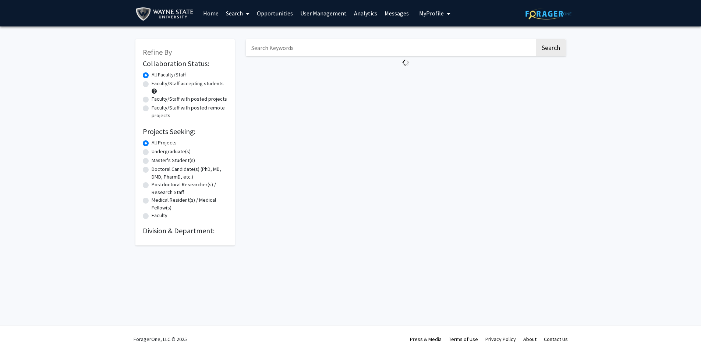  I want to click on label: Undergraduate(s), so click(171, 152).